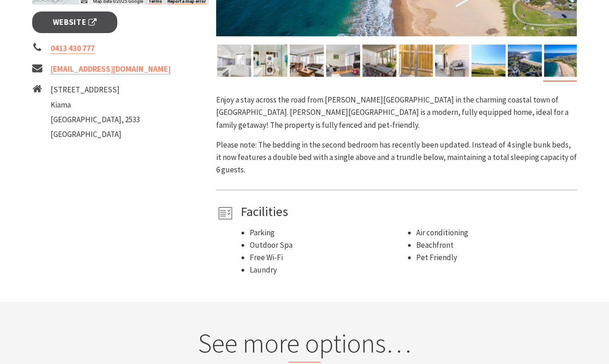 The width and height of the screenshot is (609, 364). Describe the element at coordinates (95, 104) in the screenshot. I see `li: Kiama` at that location.